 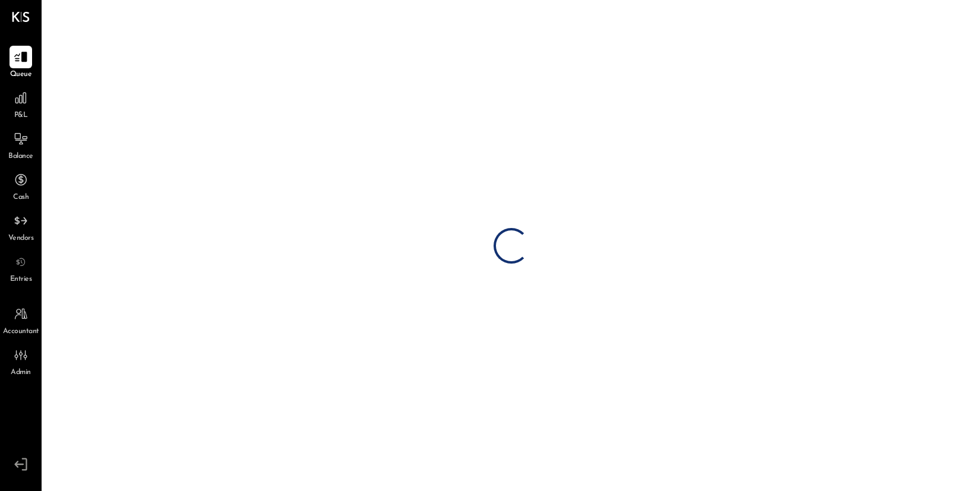 I want to click on a: Admin, so click(x=21, y=361).